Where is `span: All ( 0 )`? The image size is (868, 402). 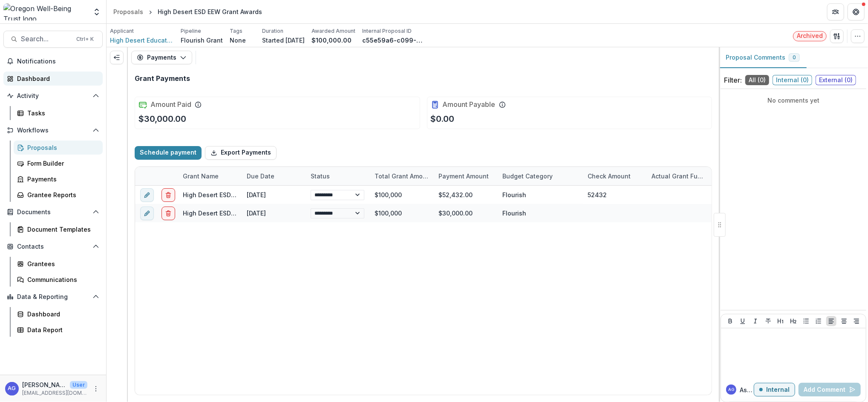 span: All ( 0 ) is located at coordinates (757, 80).